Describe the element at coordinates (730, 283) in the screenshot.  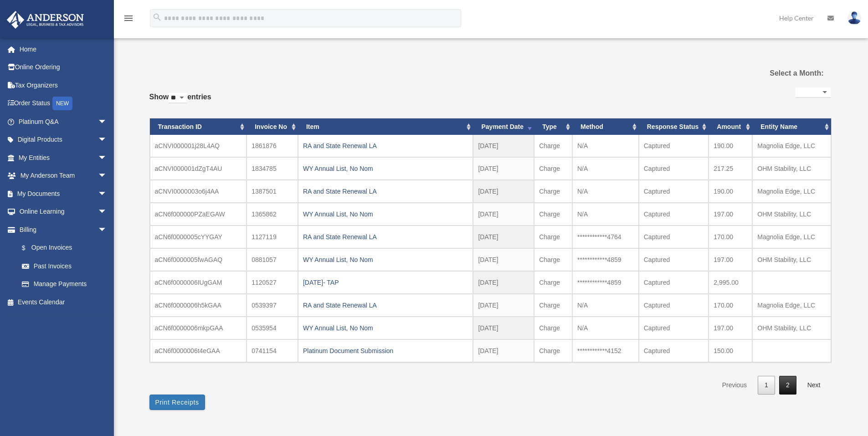
I see `td: 2,995.00` at that location.